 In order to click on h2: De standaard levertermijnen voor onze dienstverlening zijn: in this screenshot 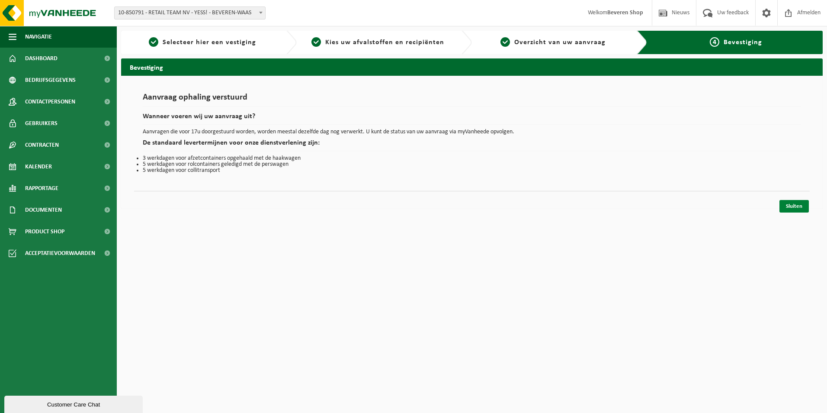, I will do `click(472, 145)`.